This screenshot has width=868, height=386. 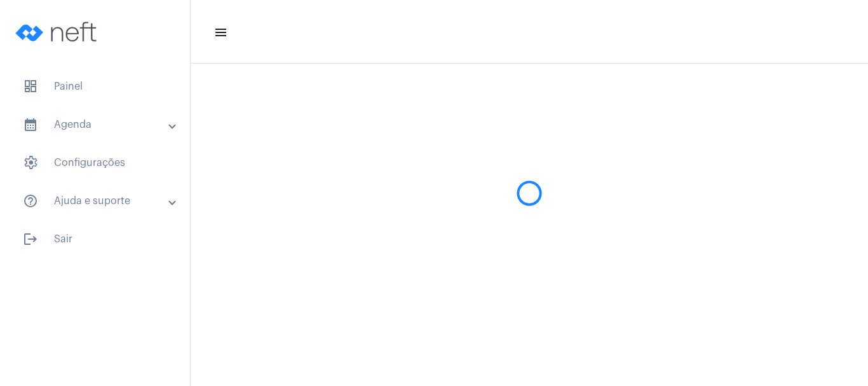 I want to click on span: Configurações, so click(x=95, y=162).